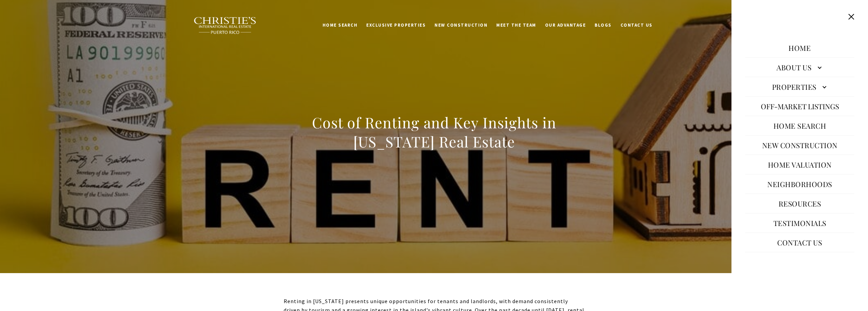 This screenshot has width=868, height=311. Describe the element at coordinates (396, 25) in the screenshot. I see `span: Exclusive Properties` at that location.